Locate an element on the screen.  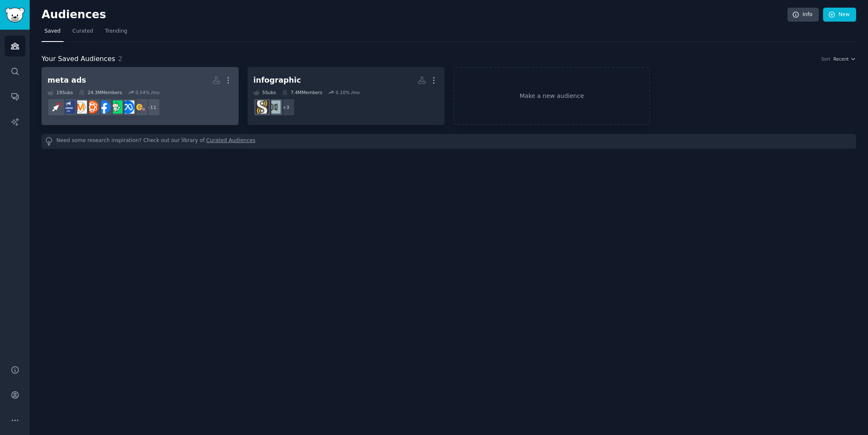
div: 0.10 % /mo is located at coordinates (347, 92).